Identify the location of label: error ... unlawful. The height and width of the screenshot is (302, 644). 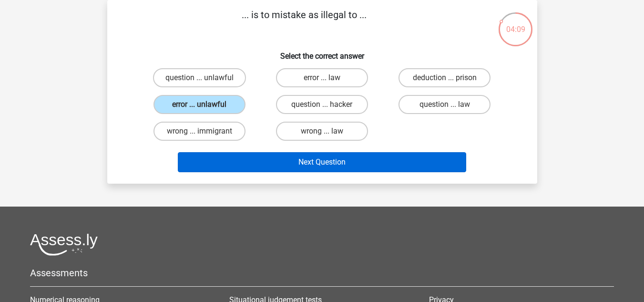
(199, 105).